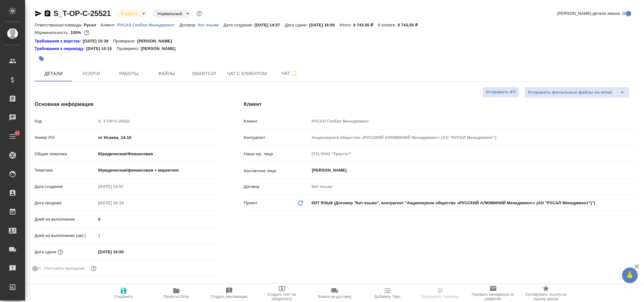 This screenshot has height=302, width=644. I want to click on button: Скопировать ссылку, so click(48, 14).